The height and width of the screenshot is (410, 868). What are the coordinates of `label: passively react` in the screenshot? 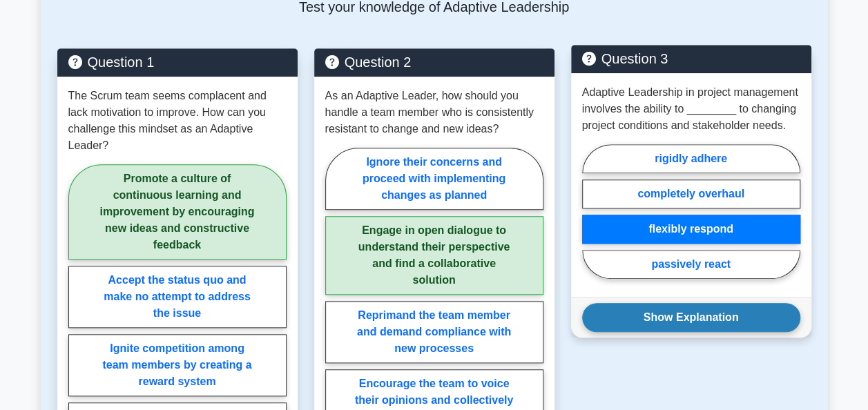 It's located at (691, 264).